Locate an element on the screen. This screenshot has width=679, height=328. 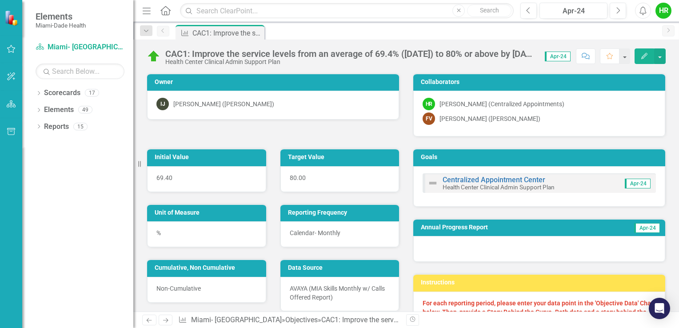
div: Apr-24 is located at coordinates (573, 11).